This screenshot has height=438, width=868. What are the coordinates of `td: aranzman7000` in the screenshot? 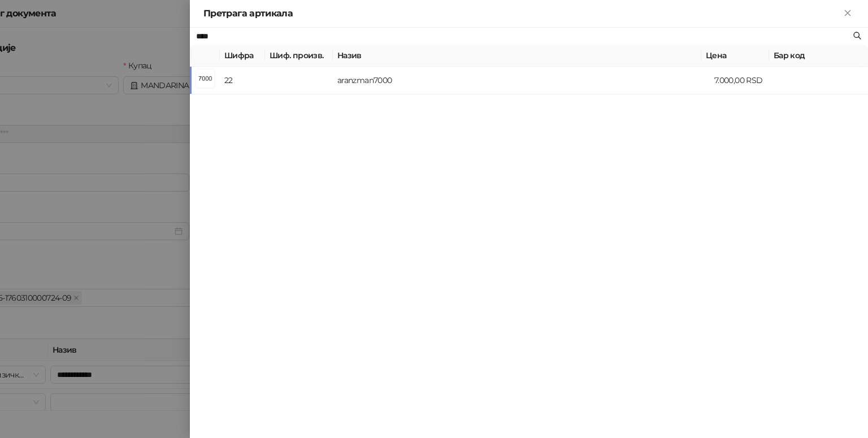 It's located at (521, 80).